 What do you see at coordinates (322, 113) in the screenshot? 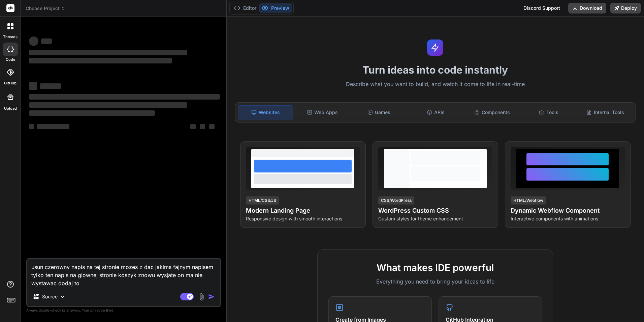
I see `div: Web Apps` at bounding box center [322, 113].